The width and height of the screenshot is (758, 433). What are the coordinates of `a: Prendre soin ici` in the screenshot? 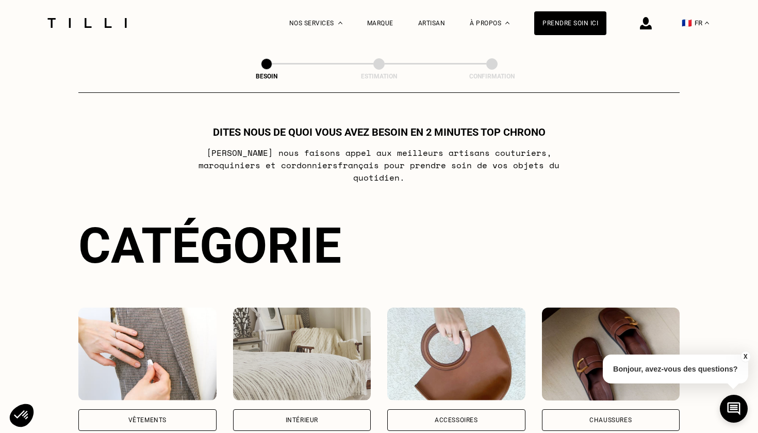 It's located at (570, 23).